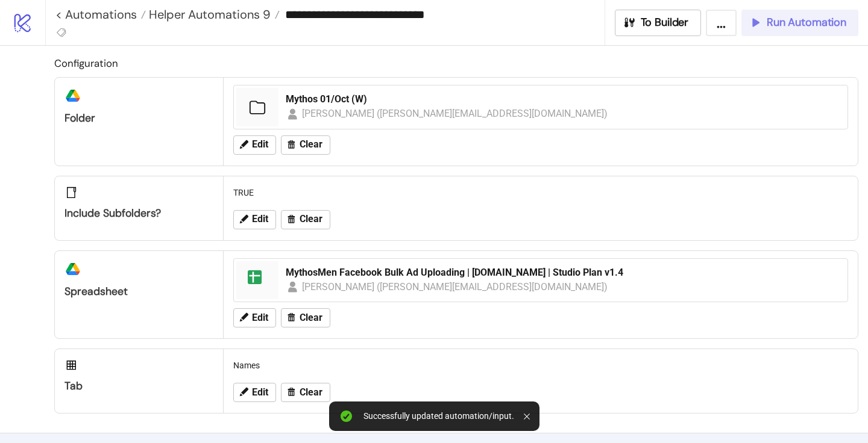 The height and width of the screenshot is (443, 868). What do you see at coordinates (439, 416) in the screenshot?
I see `div: Successfully updated automation/input.` at bounding box center [439, 416].